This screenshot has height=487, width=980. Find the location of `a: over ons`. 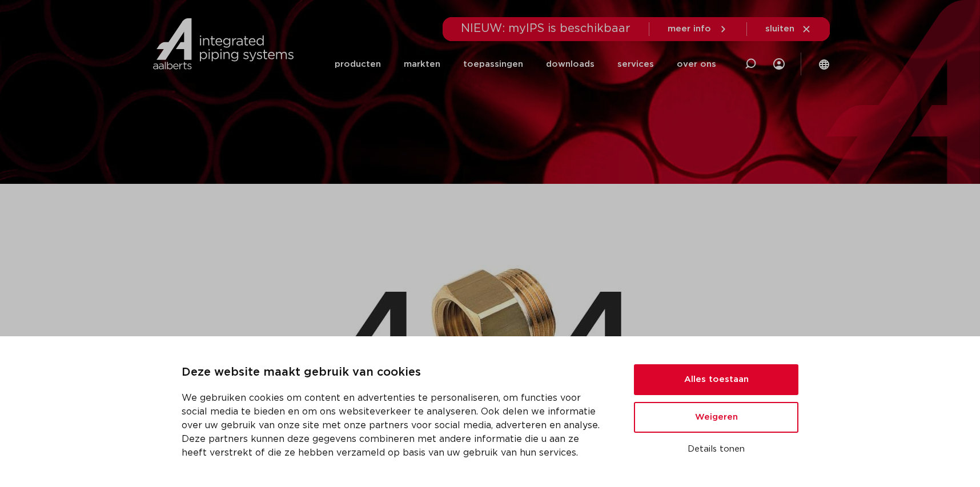

a: over ons is located at coordinates (696, 64).